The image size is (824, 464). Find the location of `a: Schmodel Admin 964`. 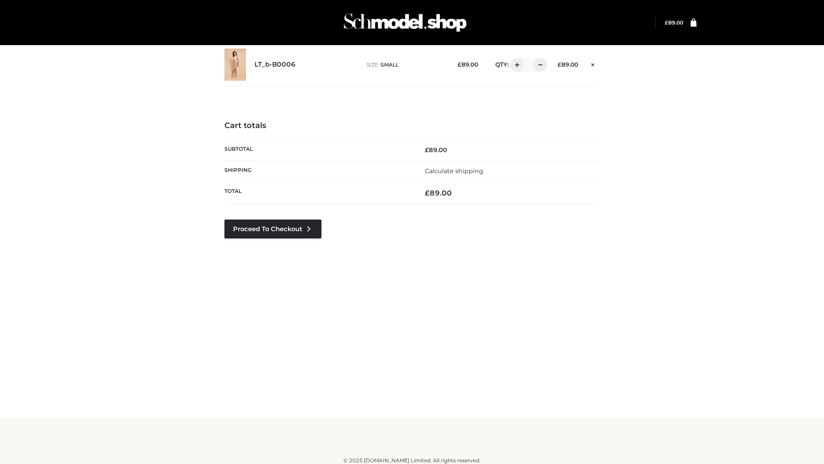

a: Schmodel Admin 964 is located at coordinates (405, 22).